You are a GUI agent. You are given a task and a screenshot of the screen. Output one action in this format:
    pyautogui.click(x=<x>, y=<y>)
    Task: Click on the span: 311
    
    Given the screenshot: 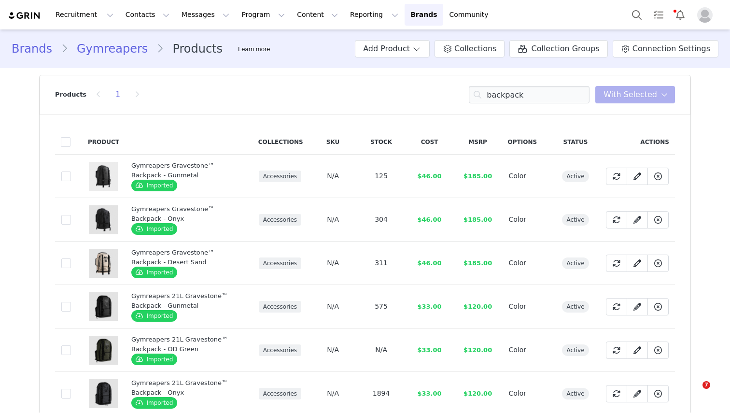 What is the action you would take?
    pyautogui.click(x=381, y=263)
    